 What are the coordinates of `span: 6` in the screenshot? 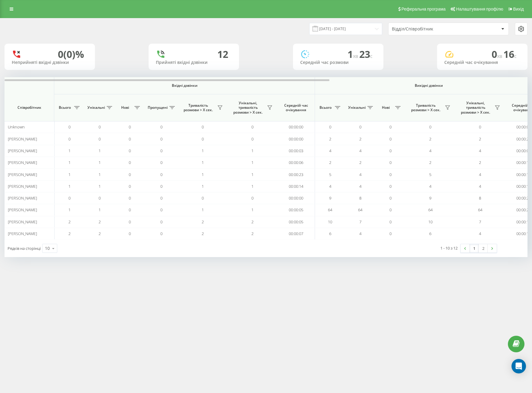 It's located at (330, 233).